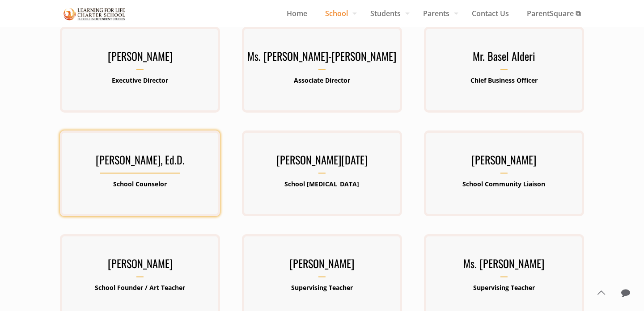 The width and height of the screenshot is (644, 311). What do you see at coordinates (140, 287) in the screenshot?
I see `b: School Founder / Art Teacher` at bounding box center [140, 287].